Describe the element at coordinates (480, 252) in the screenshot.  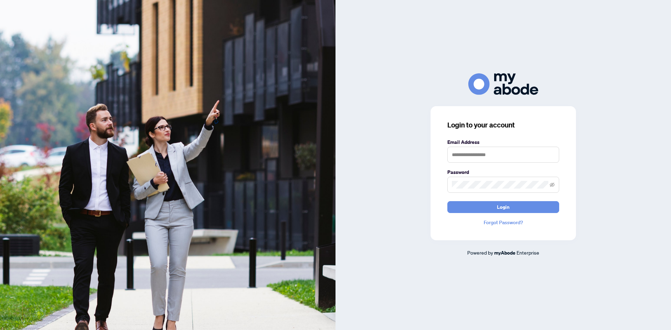
I see `span: Powered by` at that location.